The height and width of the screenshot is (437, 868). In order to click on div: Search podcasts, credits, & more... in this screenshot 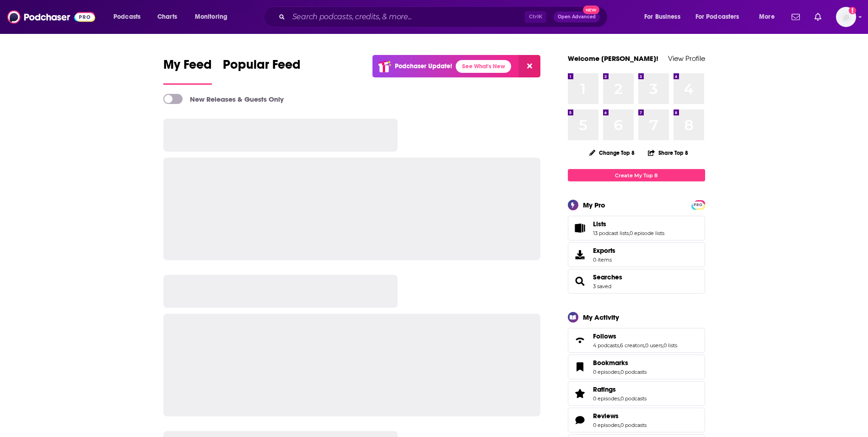, I will do `click(445, 17)`.